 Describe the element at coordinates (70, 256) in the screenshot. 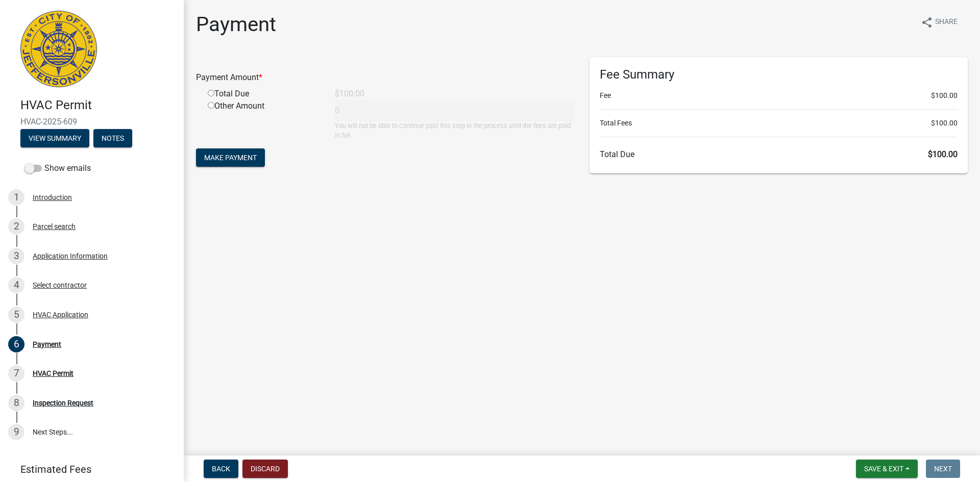

I see `div: Application Information` at that location.